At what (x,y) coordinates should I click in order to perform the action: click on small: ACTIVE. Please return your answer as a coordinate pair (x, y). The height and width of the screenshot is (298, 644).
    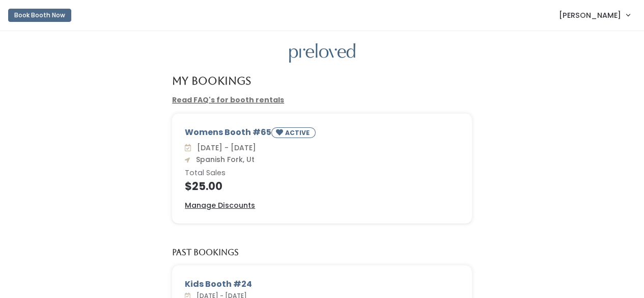
    Looking at the image, I should click on (299, 132).